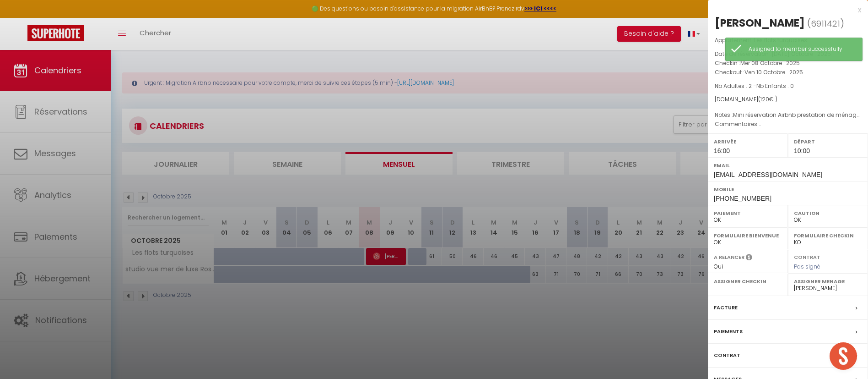 This screenshot has width=868, height=379. Describe the element at coordinates (748, 142) in the screenshot. I see `label: Arrivée` at that location.